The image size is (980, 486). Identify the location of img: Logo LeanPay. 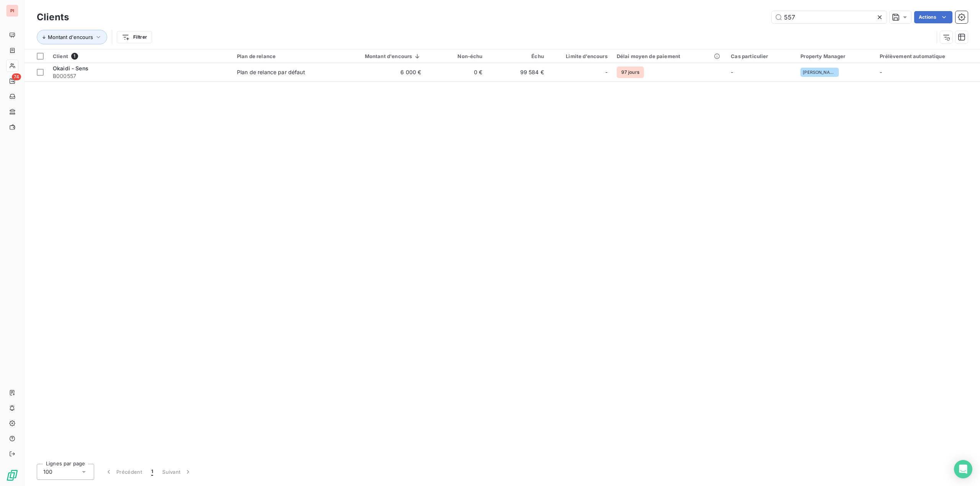
(12, 475).